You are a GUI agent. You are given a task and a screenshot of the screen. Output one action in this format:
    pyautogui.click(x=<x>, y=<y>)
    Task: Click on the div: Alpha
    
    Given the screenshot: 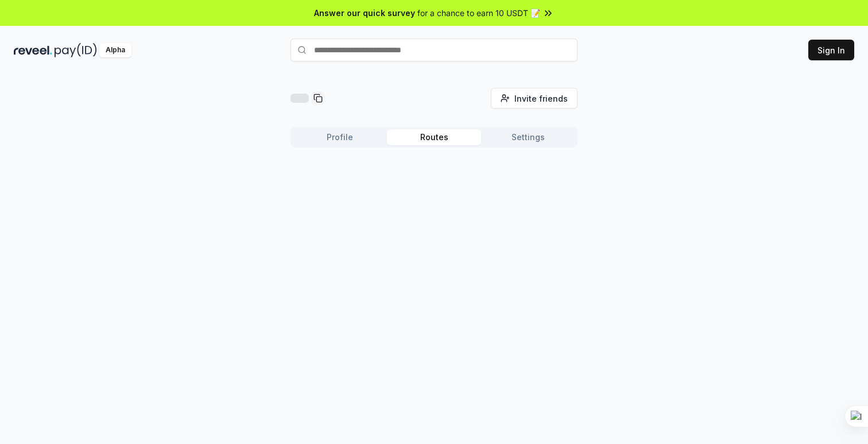 What is the action you would take?
    pyautogui.click(x=115, y=50)
    